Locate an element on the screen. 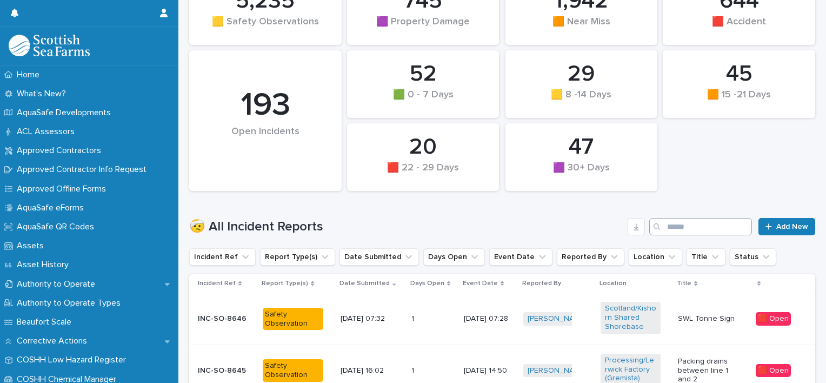 This screenshot has width=826, height=383. p: Location is located at coordinates (613, 283).